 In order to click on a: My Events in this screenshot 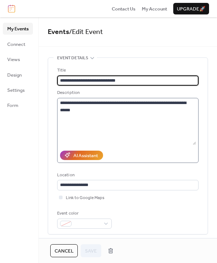, I will do `click(18, 29)`.